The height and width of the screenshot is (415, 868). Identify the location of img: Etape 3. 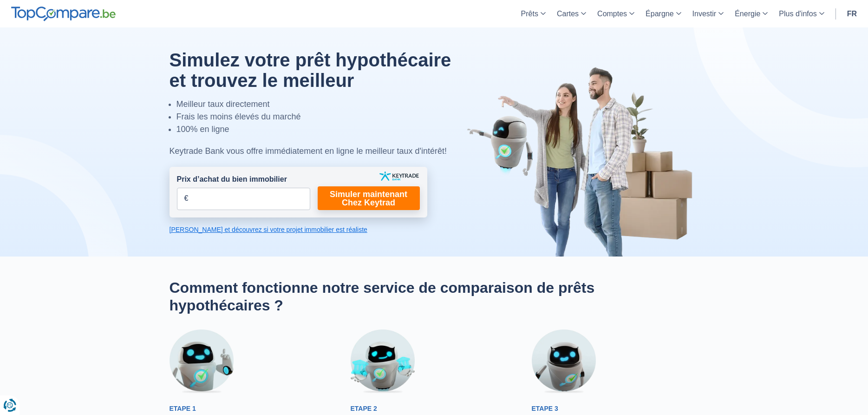
(564, 361).